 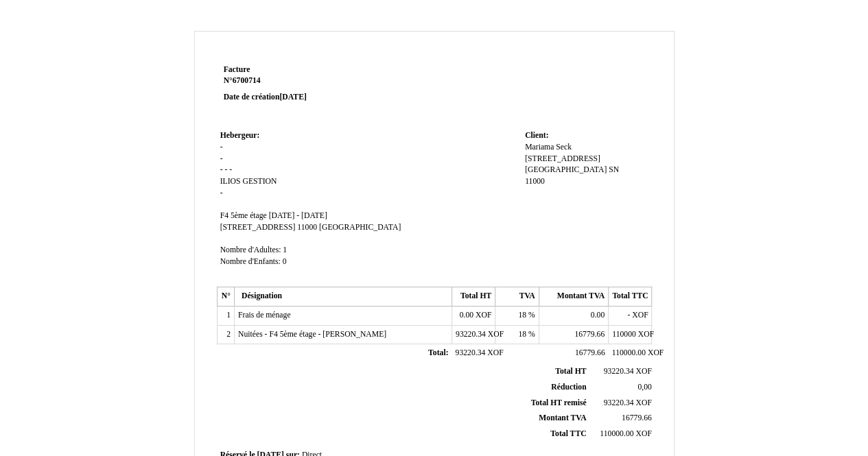 I want to click on span: 0, so click(x=285, y=262).